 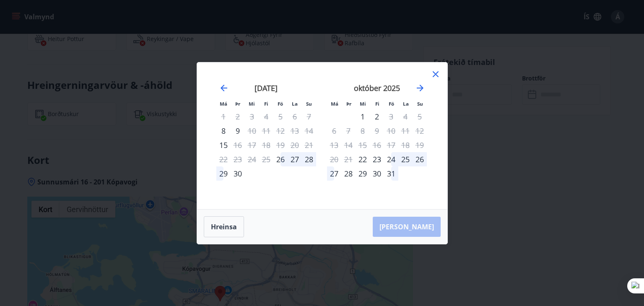 I want to click on td: Not available. miðvikudagur, 10. september 2025, so click(x=252, y=130).